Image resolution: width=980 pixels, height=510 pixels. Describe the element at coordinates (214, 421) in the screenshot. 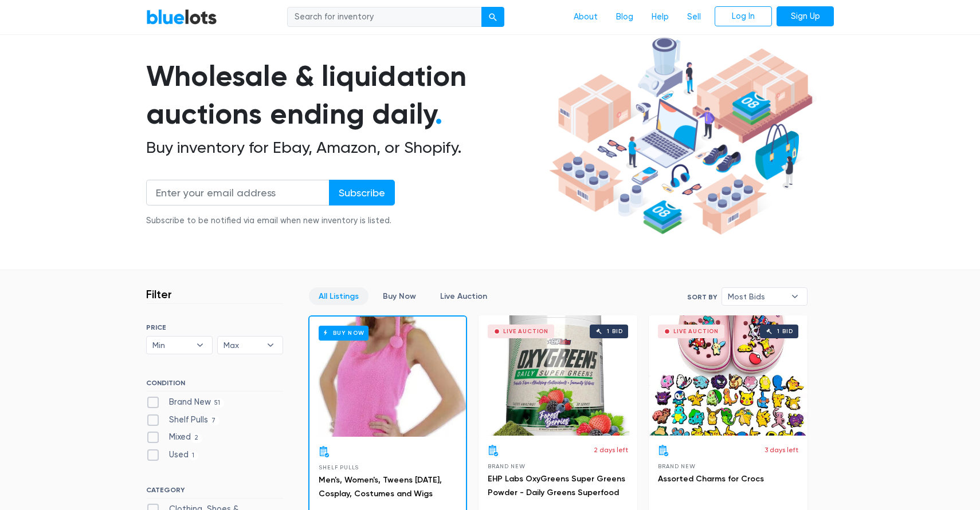

I see `span: 7` at that location.